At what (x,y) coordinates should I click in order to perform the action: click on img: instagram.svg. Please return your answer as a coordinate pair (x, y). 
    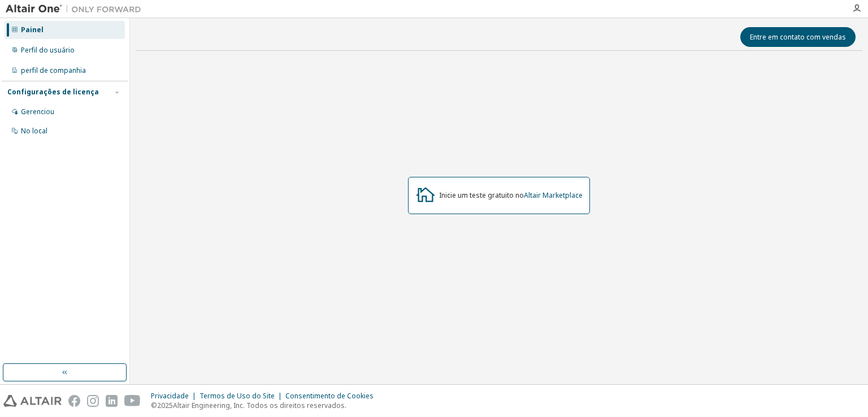
    Looking at the image, I should click on (92, 401).